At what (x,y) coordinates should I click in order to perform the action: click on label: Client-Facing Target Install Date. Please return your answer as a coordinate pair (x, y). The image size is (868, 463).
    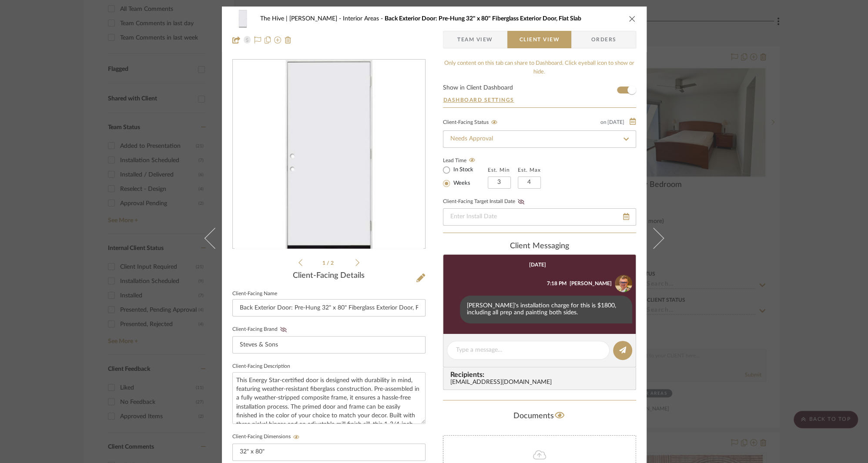
    Looking at the image, I should click on (484, 202).